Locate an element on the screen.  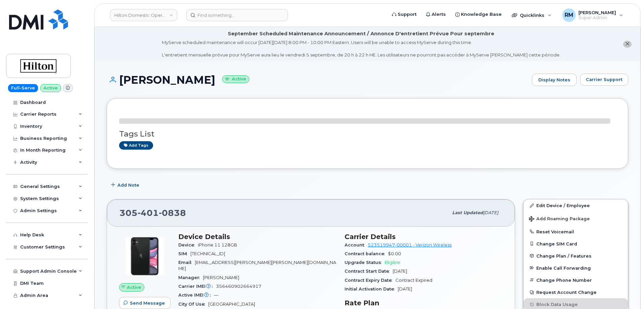
button: Change Phone Number is located at coordinates (576, 280).